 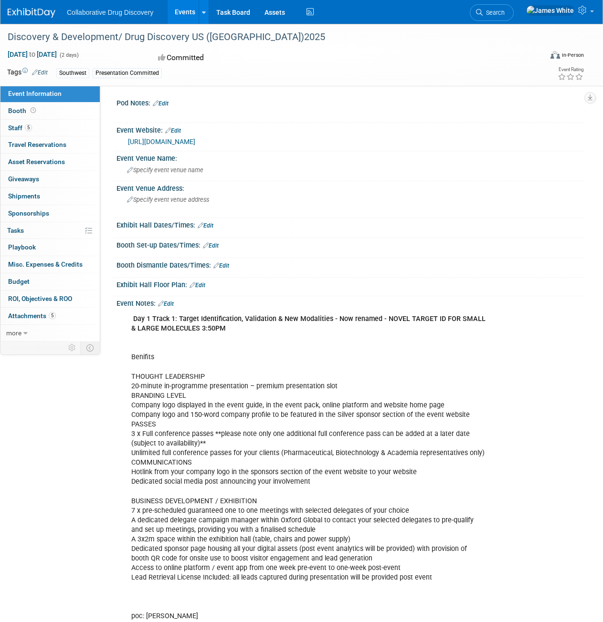 What do you see at coordinates (23, 179) in the screenshot?
I see `span: Giveaways` at bounding box center [23, 179].